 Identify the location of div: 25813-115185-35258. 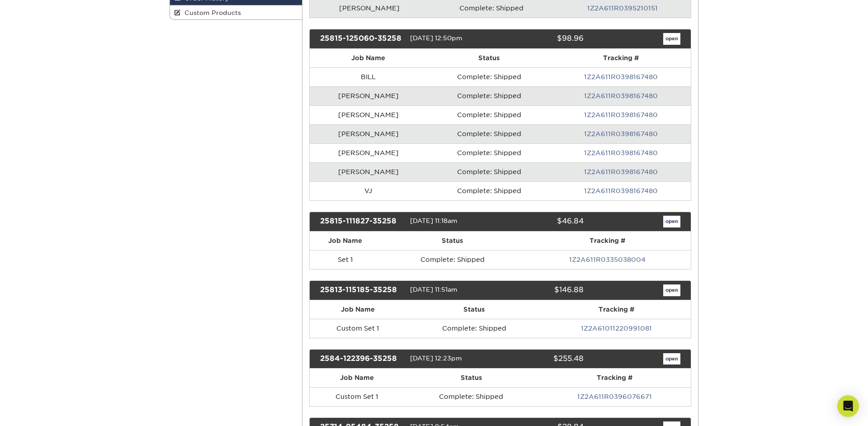
(362, 290).